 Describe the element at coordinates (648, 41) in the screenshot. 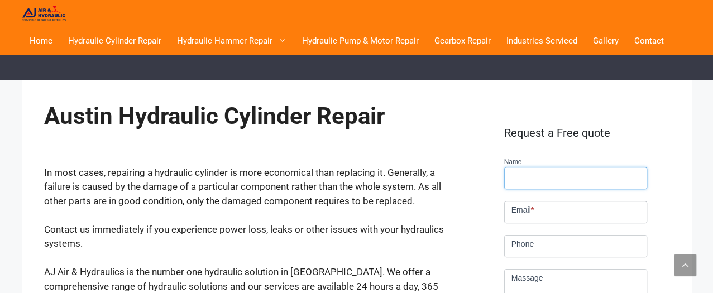

I see `a: Contact` at that location.